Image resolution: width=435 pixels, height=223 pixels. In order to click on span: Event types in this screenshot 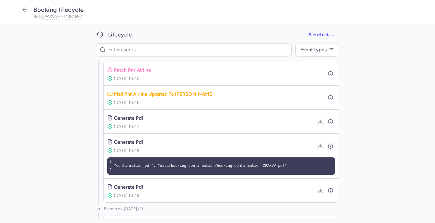, I will do `click(313, 50)`.